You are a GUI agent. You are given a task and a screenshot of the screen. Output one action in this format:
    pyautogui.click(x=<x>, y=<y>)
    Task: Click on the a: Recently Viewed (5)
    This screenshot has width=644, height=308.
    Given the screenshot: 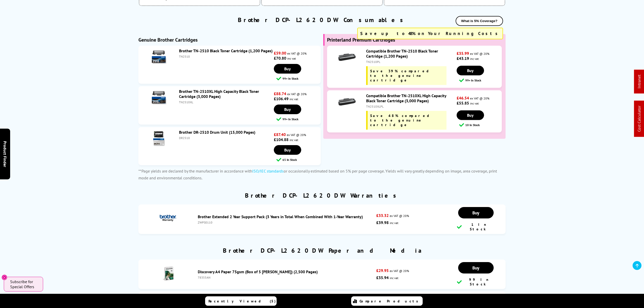 What is the action you would take?
    pyautogui.click(x=241, y=301)
    